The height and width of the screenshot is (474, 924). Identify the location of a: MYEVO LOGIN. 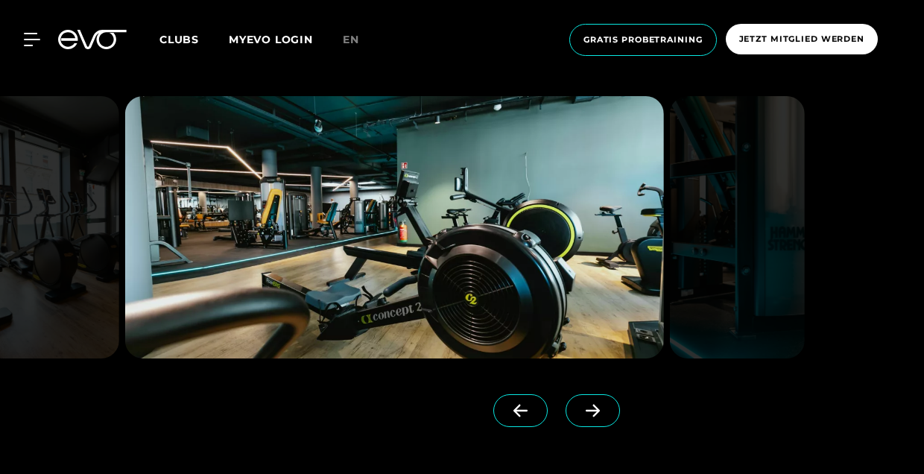
(271, 40).